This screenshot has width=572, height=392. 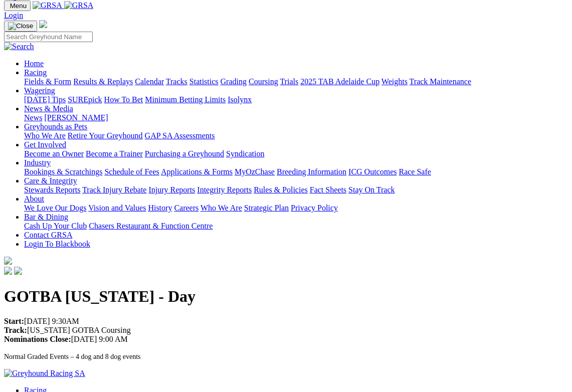 What do you see at coordinates (328, 190) in the screenshot?
I see `a: Fact Sheets` at bounding box center [328, 190].